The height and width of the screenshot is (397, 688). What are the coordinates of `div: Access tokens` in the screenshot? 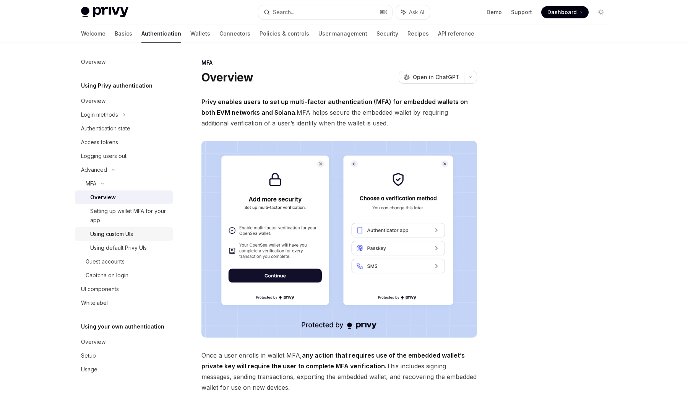 It's located at (99, 142).